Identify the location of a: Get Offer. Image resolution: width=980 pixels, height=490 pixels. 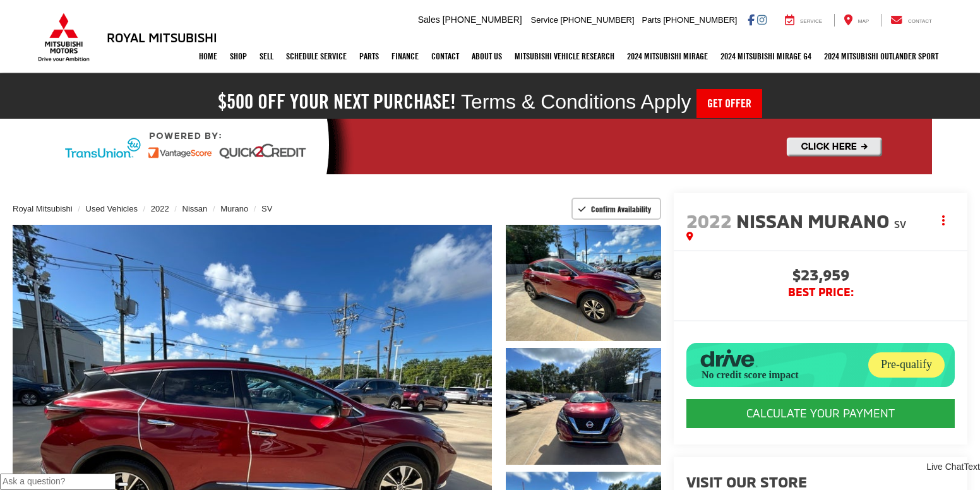
(729, 104).